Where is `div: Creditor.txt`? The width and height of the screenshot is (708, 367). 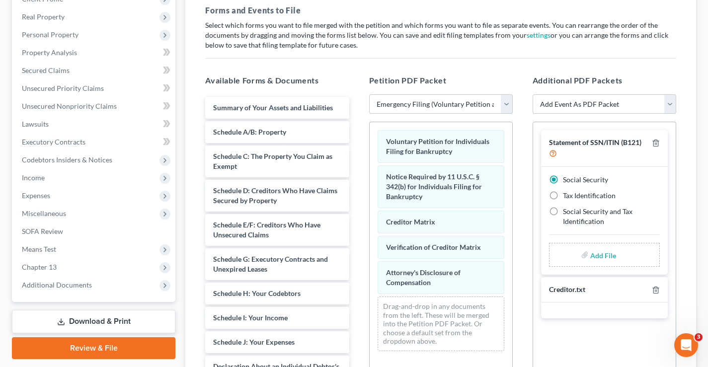
div: Creditor.txt is located at coordinates (567, 290).